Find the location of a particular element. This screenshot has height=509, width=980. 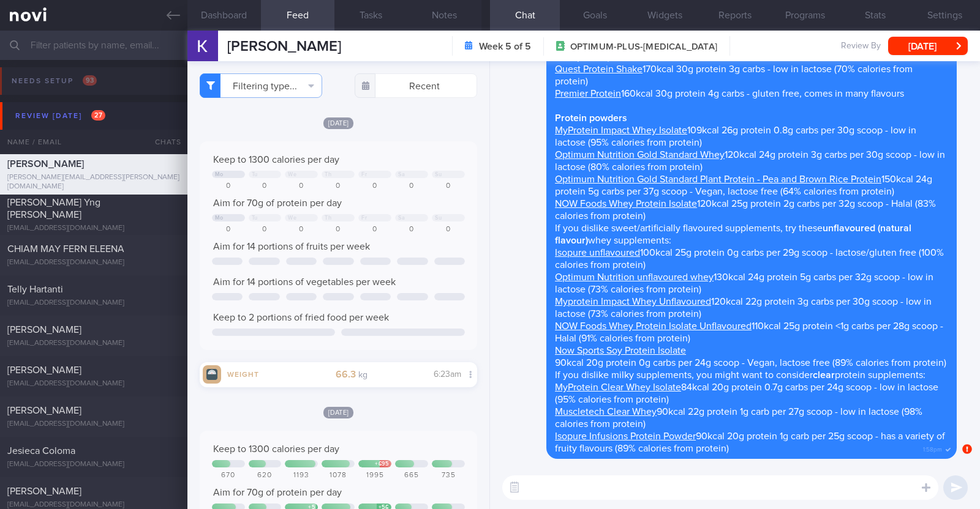

a: NOW Foods Whey Protein Isolate is located at coordinates (627, 204).